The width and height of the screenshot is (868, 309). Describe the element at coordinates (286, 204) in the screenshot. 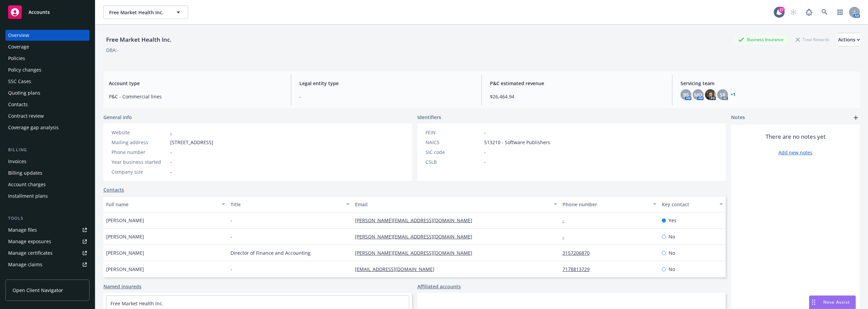

I see `div: Title` at that location.